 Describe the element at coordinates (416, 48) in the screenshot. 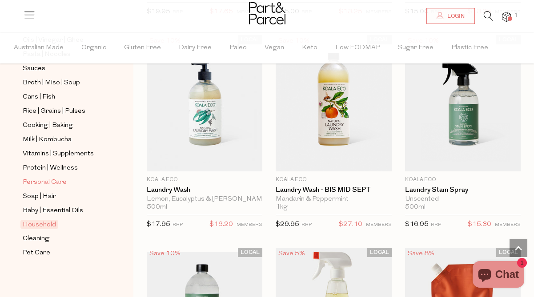

I see `span: Sugar Free` at that location.